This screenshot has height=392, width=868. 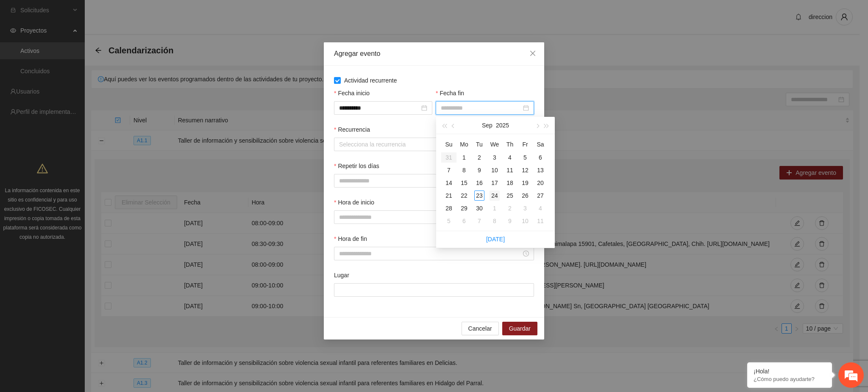 What do you see at coordinates (380, 108) in the screenshot?
I see `input: Fecha inicio` at bounding box center [380, 108].